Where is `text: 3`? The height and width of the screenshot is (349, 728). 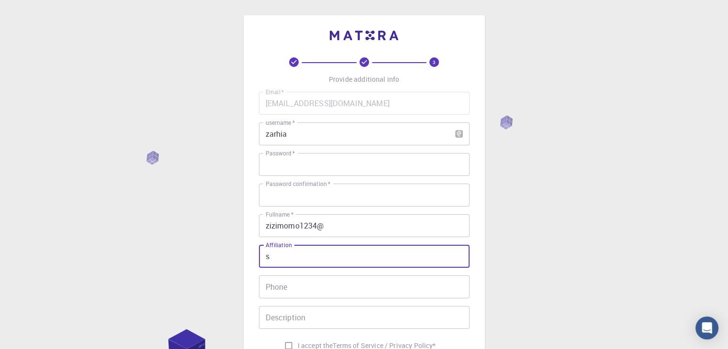 text: 3 is located at coordinates (434, 62).